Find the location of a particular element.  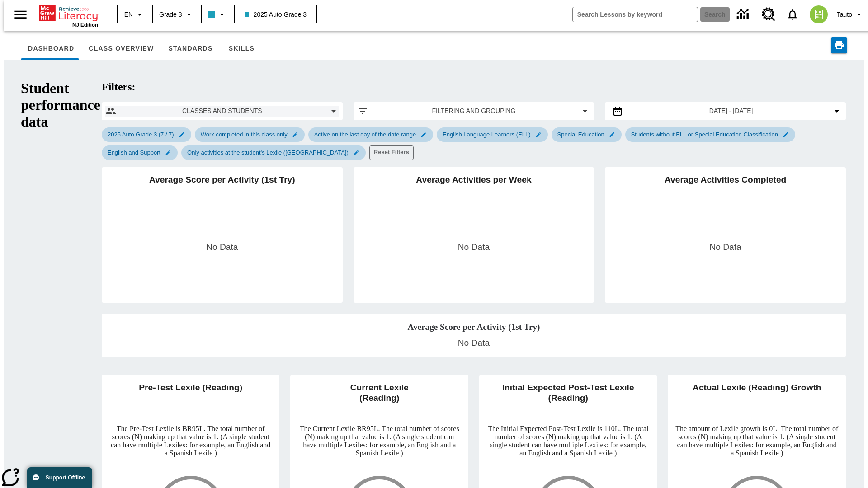

button: Support Offline is located at coordinates (60, 478).